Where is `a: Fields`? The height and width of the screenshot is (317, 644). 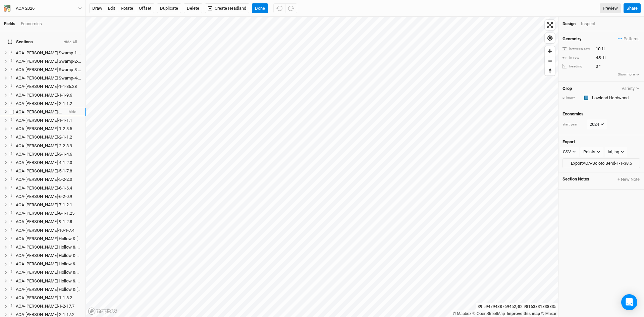
a: Fields is located at coordinates (10, 24).